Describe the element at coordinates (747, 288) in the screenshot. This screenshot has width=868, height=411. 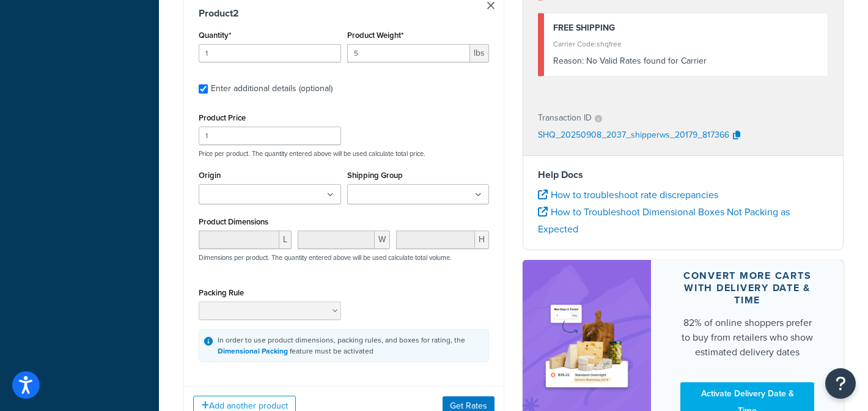
I see `div: Convert more carts with delivery date & time` at that location.